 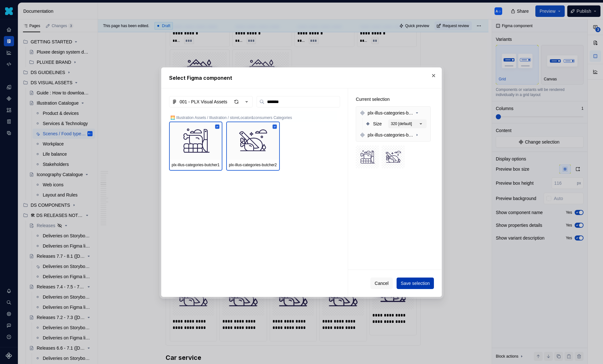 I want to click on div: Current selection, so click(x=393, y=99).